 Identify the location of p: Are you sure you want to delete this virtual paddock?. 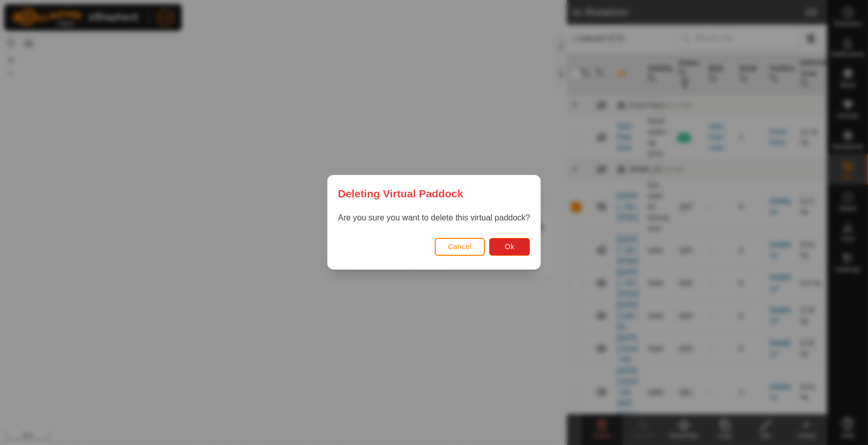
(434, 218).